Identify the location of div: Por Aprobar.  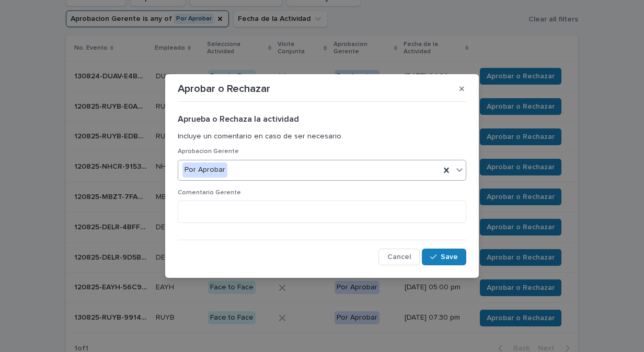
(205, 170).